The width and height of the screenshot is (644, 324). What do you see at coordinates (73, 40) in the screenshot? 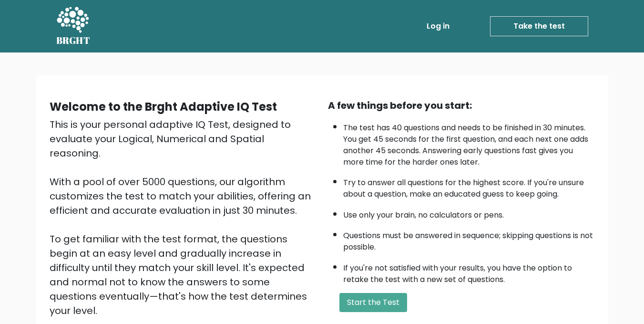
I see `h5: BRGHT` at bounding box center [73, 40].